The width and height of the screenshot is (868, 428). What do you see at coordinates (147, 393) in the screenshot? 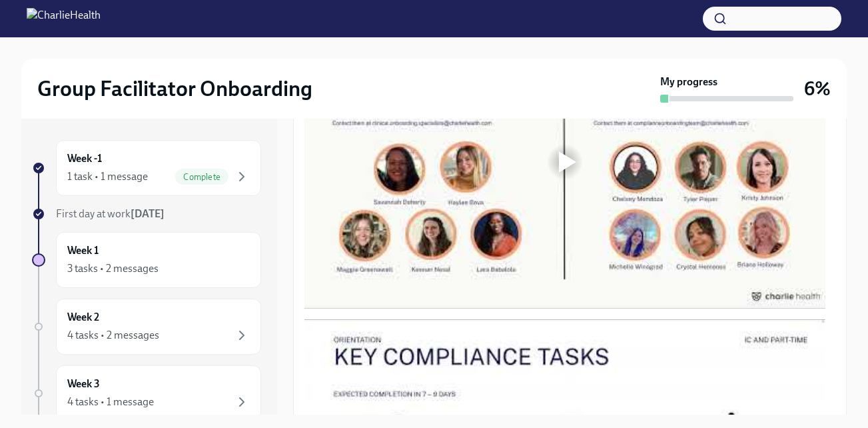
I see `a: Week 34 tasks • 1 message` at bounding box center [147, 393].